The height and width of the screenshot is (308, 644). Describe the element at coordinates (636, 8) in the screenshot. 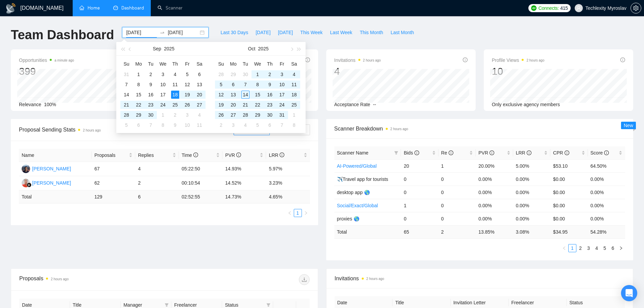

I see `span: setting` at that location.